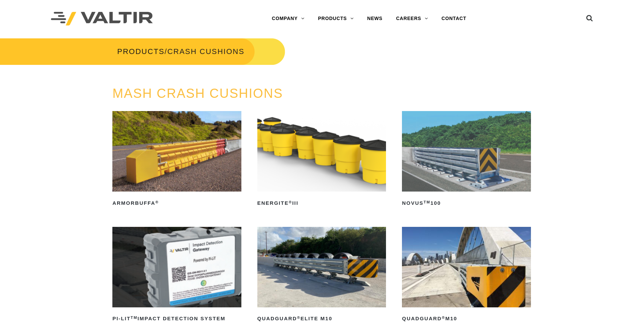 This screenshot has width=644, height=324. Describe the element at coordinates (375, 19) in the screenshot. I see `a: NEWS` at that location.